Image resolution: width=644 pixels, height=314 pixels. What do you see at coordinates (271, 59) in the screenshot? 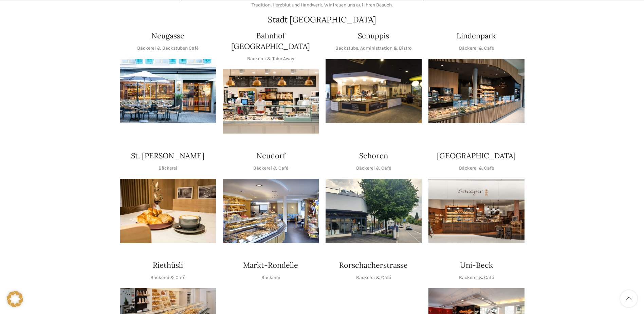
I see `p: Bäckerei & Take Away` at bounding box center [271, 59].